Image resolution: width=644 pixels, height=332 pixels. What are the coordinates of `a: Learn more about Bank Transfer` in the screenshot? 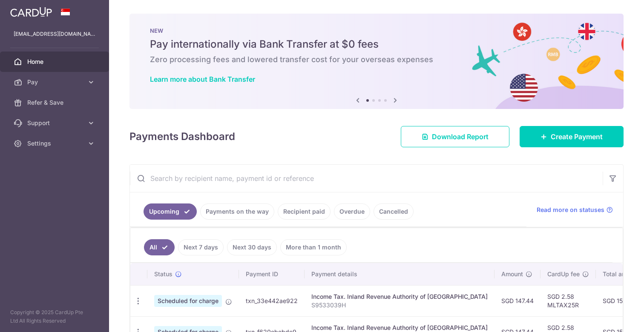 It's located at (202, 79).